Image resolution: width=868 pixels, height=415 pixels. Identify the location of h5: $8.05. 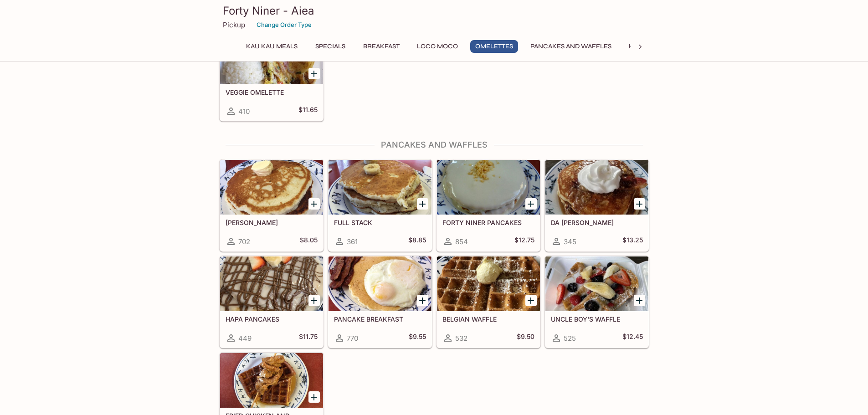
(309, 241).